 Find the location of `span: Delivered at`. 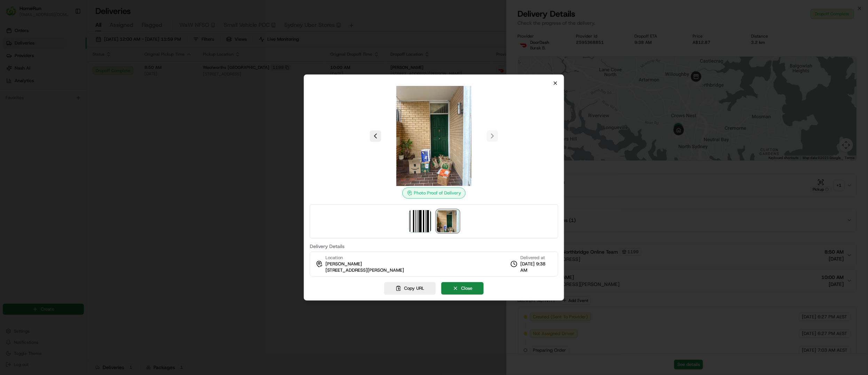

span: Delivered at is located at coordinates (536, 257).